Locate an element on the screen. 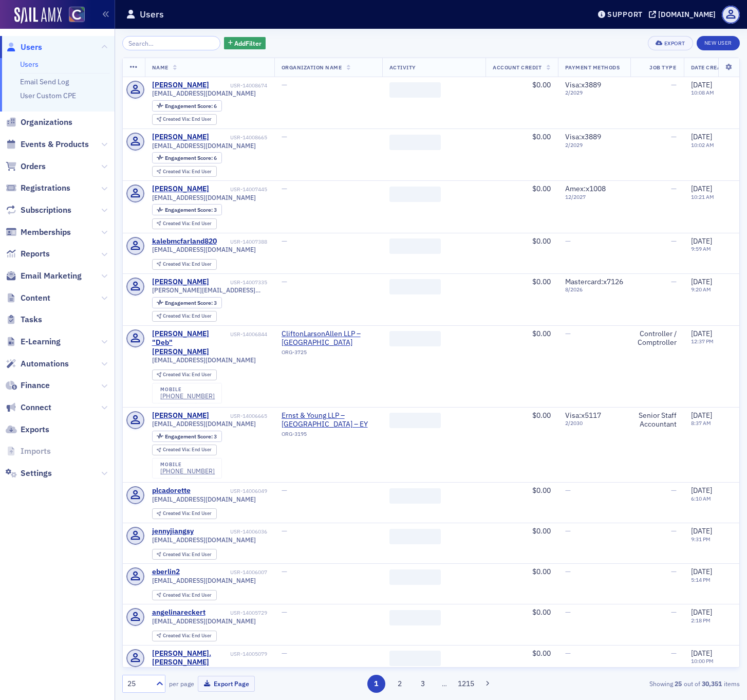  span: 2 / 2030 is located at coordinates (594, 423).